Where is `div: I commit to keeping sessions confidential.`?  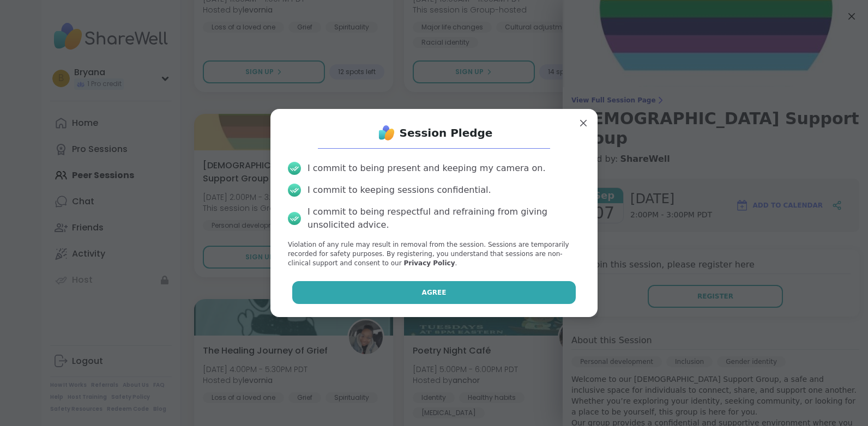 div: I commit to keeping sessions confidential. is located at coordinates (399, 190).